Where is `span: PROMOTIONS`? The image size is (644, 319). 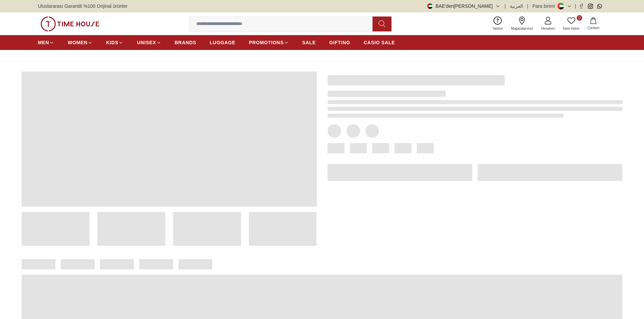 span: PROMOTIONS is located at coordinates (266, 43).